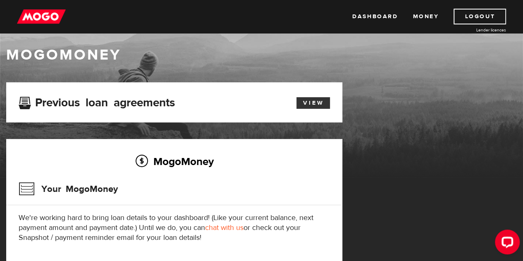 This screenshot has width=523, height=261. What do you see at coordinates (261, 55) in the screenshot?
I see `h1: MogoMoney` at bounding box center [261, 55].